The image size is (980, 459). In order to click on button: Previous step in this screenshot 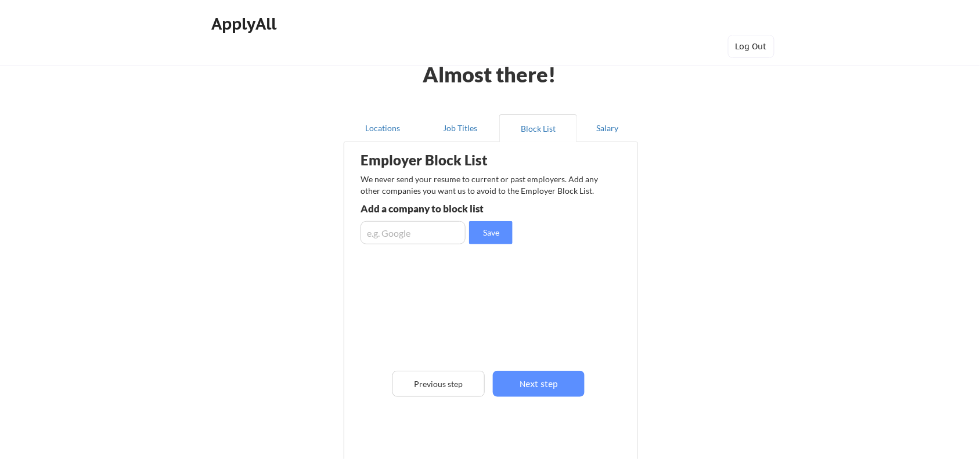, I will do `click(438, 383)`.